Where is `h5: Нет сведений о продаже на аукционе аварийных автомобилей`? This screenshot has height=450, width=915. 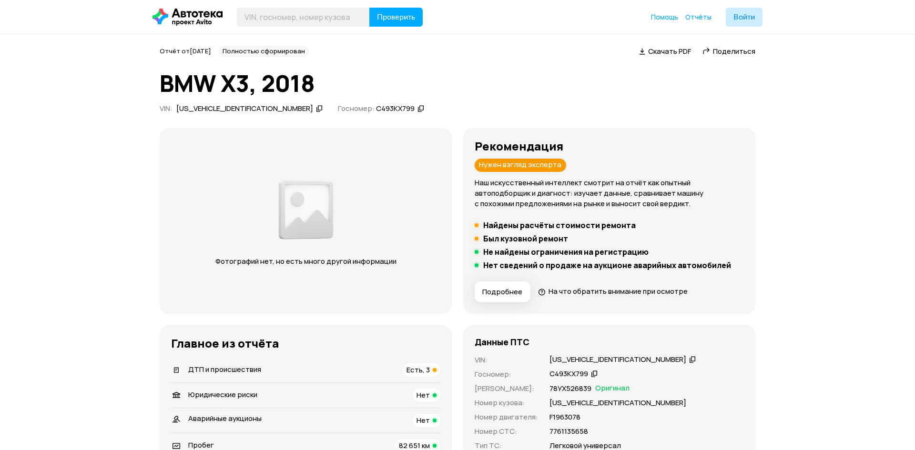 h5: Нет сведений о продаже на аукционе аварийных автомобилей is located at coordinates (607, 265).